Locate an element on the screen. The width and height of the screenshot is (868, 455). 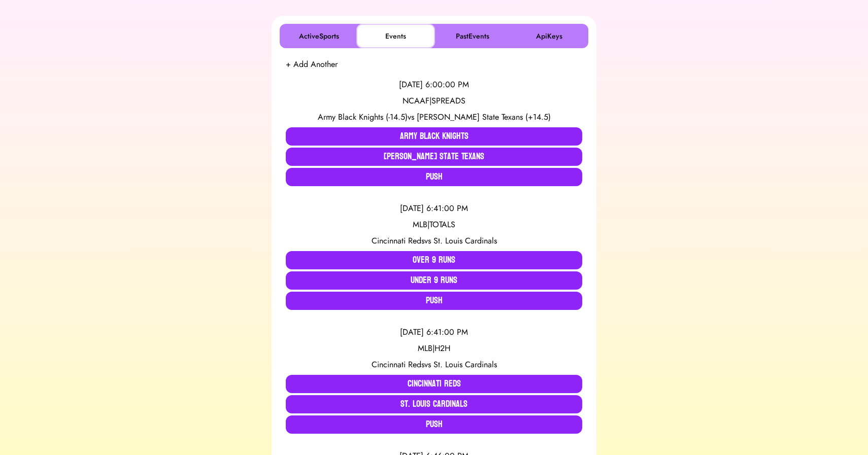
button: + Add Another is located at coordinates (312, 65).